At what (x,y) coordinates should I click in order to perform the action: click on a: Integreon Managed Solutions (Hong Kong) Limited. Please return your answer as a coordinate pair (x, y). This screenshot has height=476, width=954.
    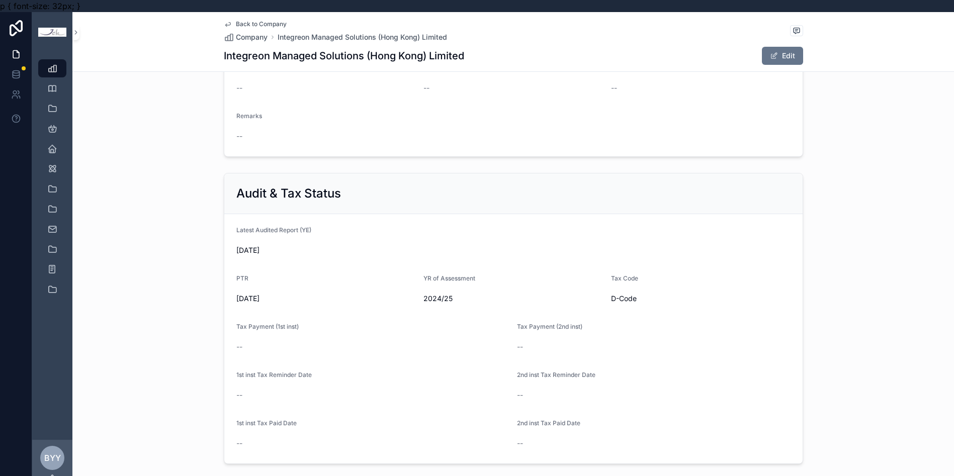
    Looking at the image, I should click on (362, 37).